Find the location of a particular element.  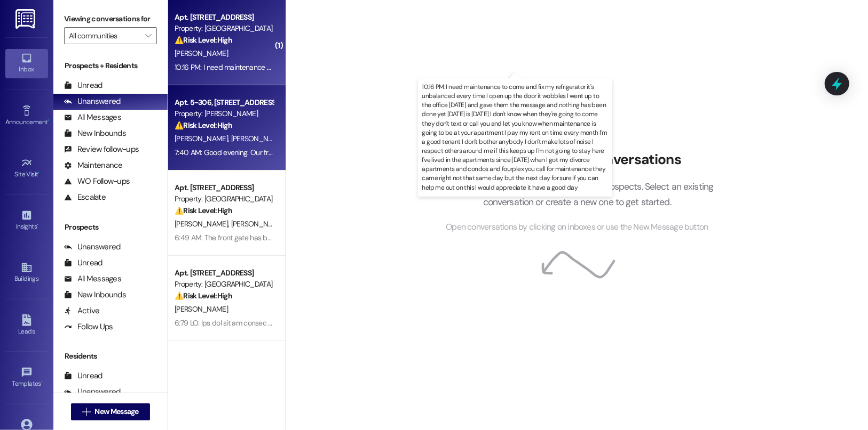

a: Leads is located at coordinates (27, 326).